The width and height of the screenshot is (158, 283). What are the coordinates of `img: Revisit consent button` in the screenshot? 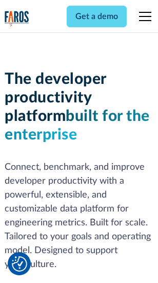 It's located at (20, 264).